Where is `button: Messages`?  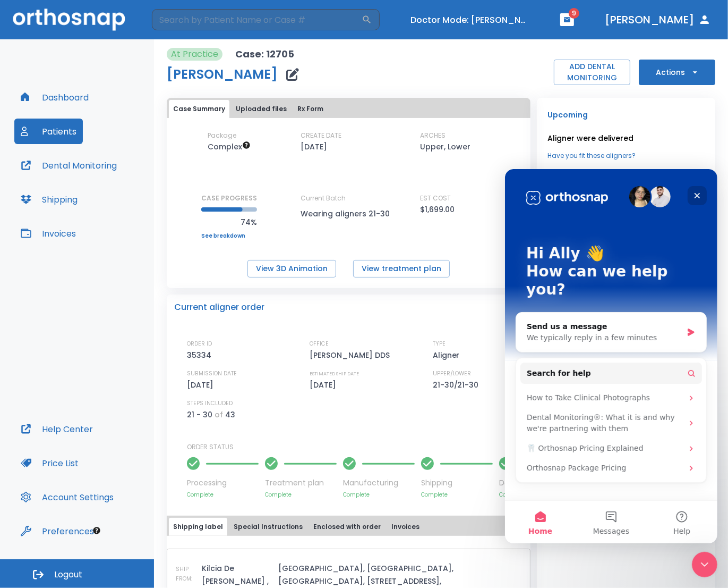
button: Messages is located at coordinates (105, 353).